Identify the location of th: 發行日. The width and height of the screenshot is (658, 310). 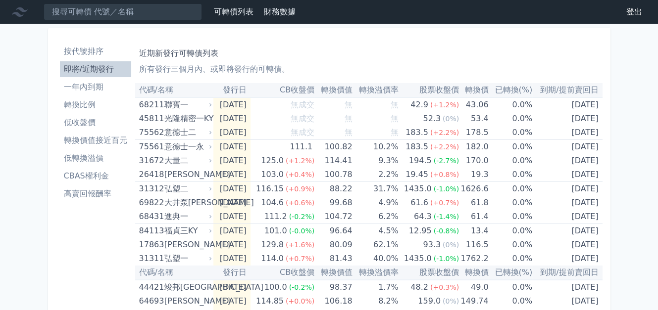
(232, 90).